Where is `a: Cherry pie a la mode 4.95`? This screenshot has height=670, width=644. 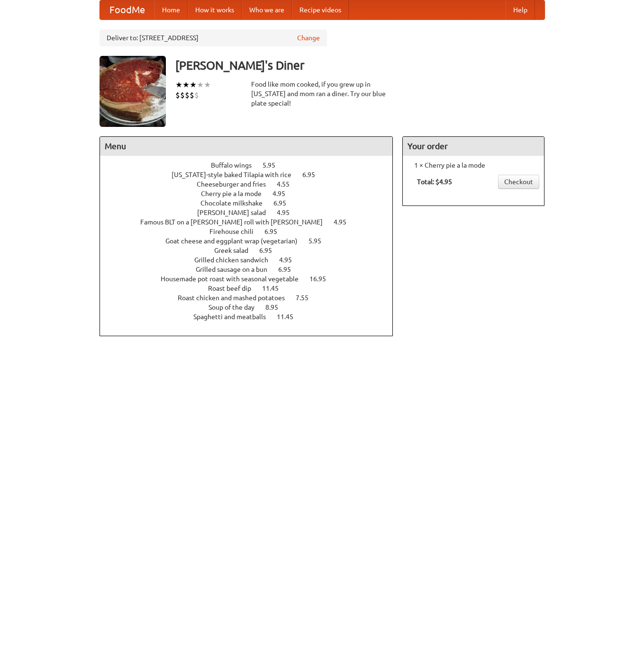
a: Cherry pie a la mode 4.95 is located at coordinates (252, 194).